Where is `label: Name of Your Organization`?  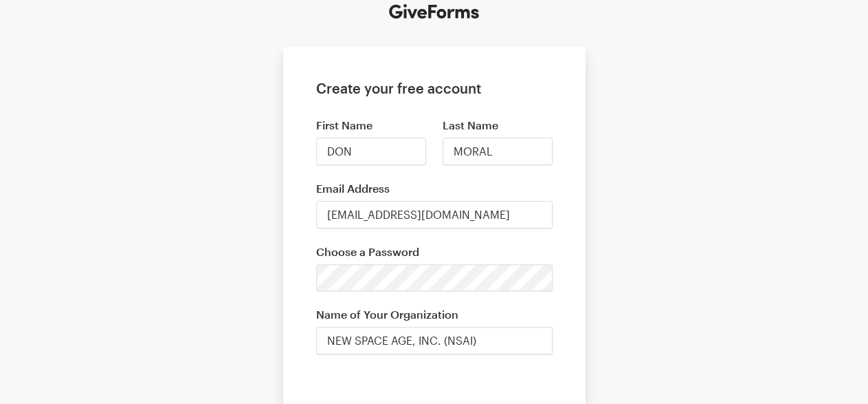 label: Name of Your Organization is located at coordinates (434, 314).